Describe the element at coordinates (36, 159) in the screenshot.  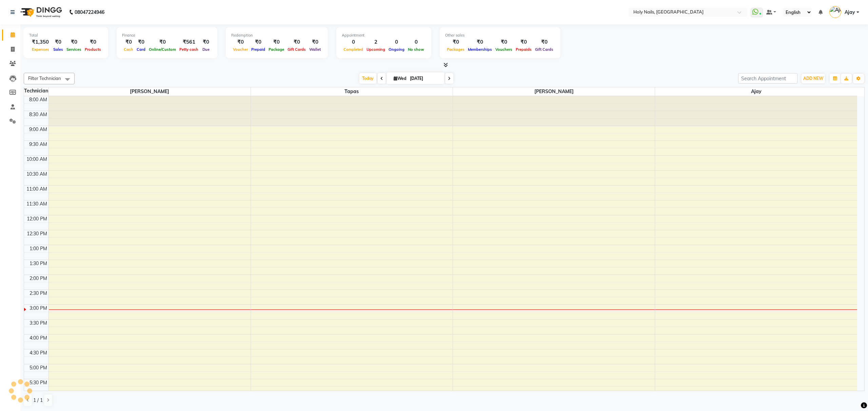
I see `div: 10:00 AM` at that location.